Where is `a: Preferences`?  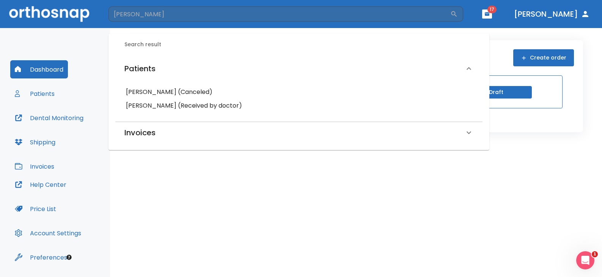
a: Preferences is located at coordinates (41, 257).